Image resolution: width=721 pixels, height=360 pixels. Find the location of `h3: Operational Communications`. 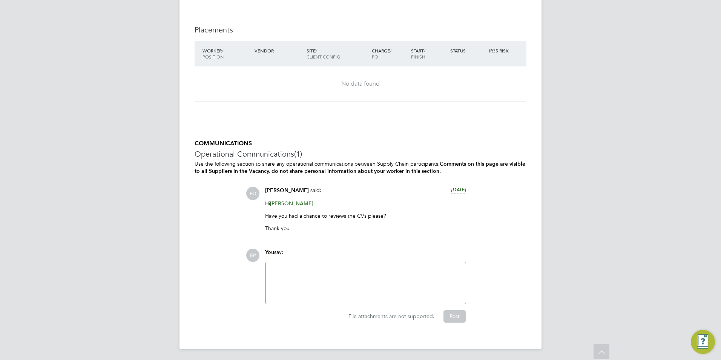

h3: Operational Communications is located at coordinates (360, 154).